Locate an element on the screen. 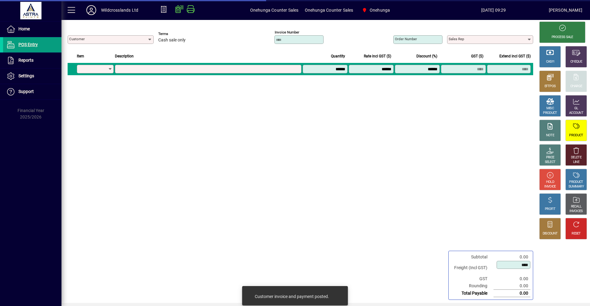 This screenshot has height=306, width=590. span: Reports is located at coordinates (26, 60).